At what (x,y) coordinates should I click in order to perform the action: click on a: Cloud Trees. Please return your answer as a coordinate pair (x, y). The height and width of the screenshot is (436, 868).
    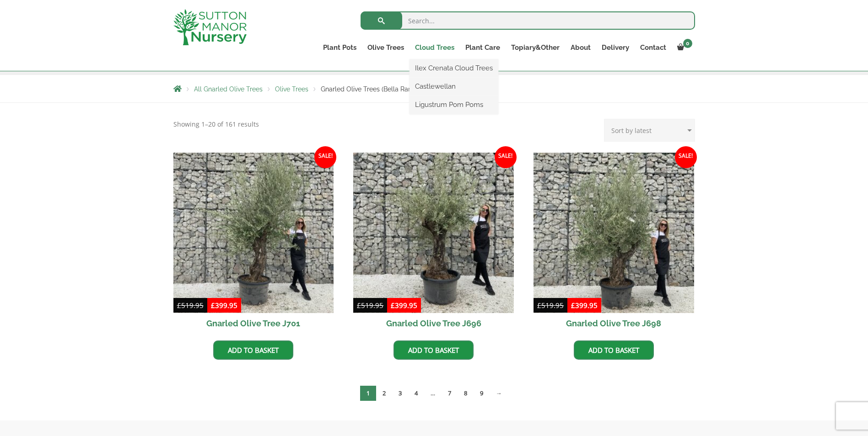
    Looking at the image, I should click on (435, 47).